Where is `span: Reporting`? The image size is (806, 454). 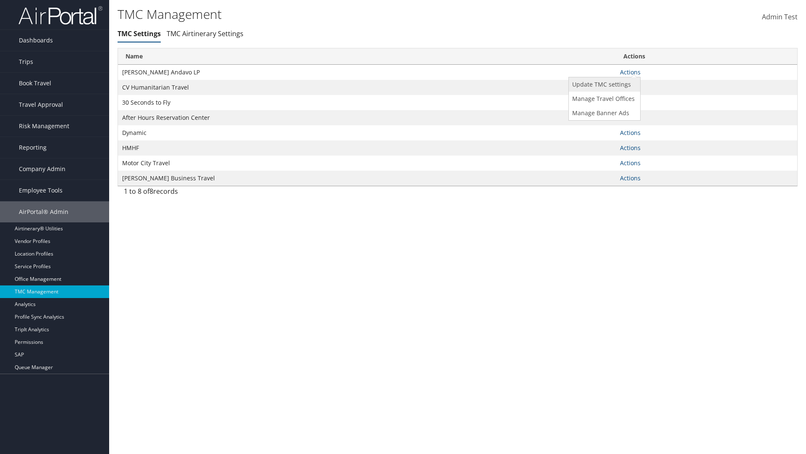
span: Reporting is located at coordinates (33, 147).